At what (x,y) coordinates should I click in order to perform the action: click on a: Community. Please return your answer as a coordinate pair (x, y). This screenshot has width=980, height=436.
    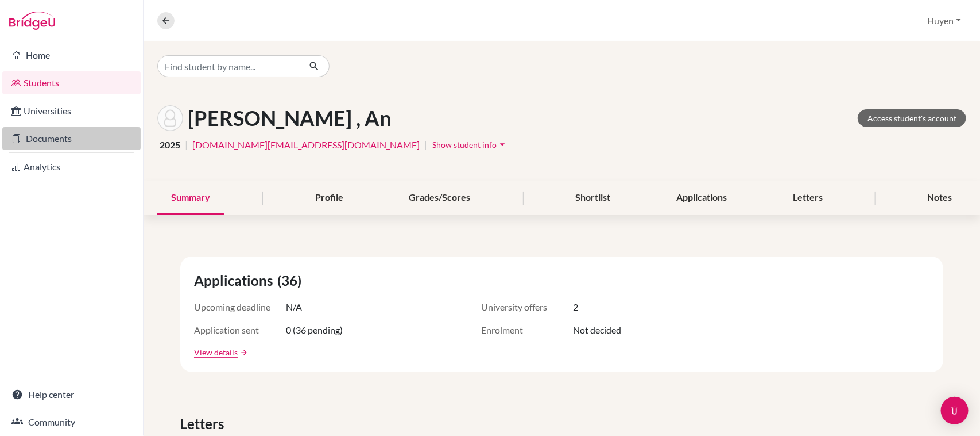
    Looking at the image, I should click on (71, 422).